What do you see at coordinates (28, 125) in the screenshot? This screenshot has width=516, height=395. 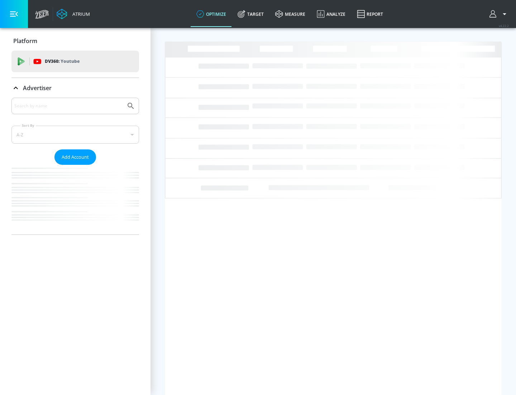 I see `label: Sort By` at bounding box center [28, 125].